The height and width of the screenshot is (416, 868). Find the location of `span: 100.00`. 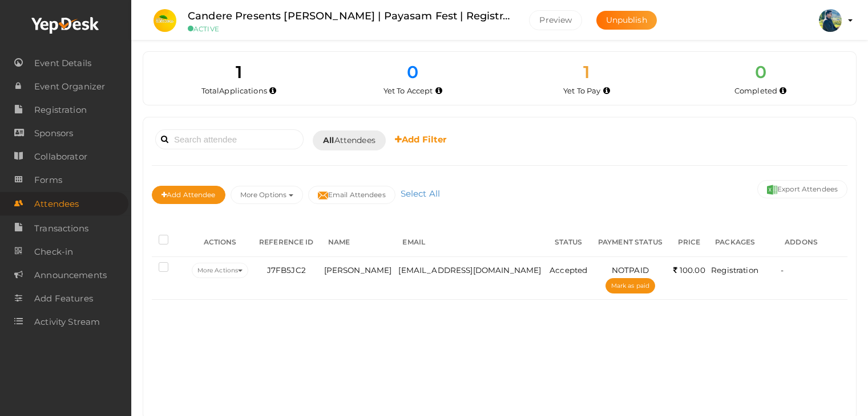

span: 100.00 is located at coordinates (690, 270).